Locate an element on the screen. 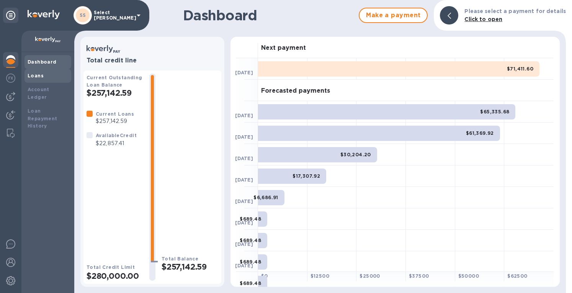 The height and width of the screenshot is (293, 572). b: $ 62500 is located at coordinates (517, 276).